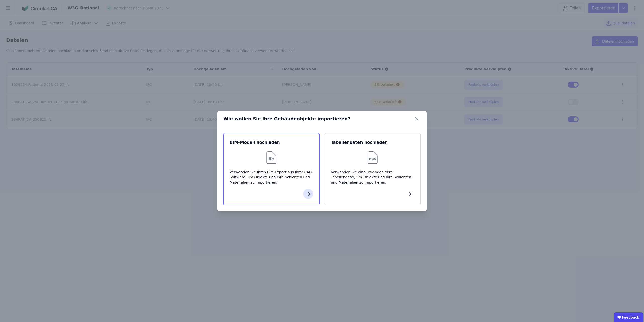 Image resolution: width=644 pixels, height=322 pixels. I want to click on div: Tabellendaten hochladen, so click(373, 143).